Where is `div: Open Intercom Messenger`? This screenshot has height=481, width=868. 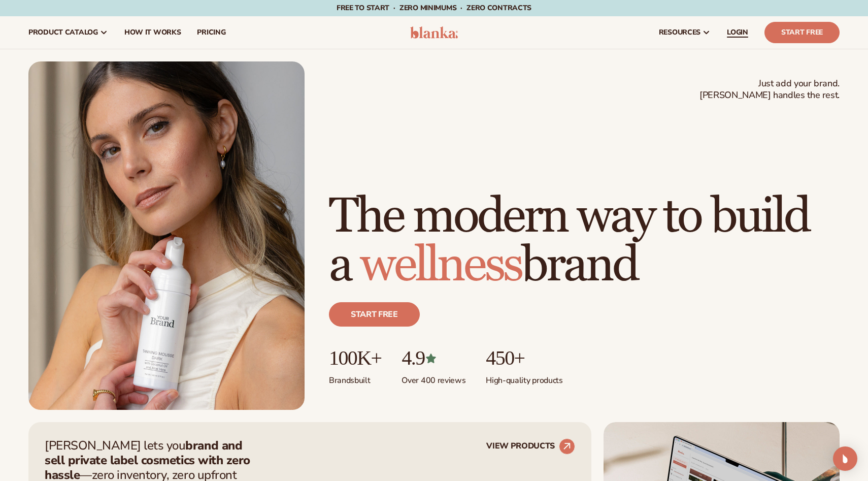 div: Open Intercom Messenger is located at coordinates (845, 459).